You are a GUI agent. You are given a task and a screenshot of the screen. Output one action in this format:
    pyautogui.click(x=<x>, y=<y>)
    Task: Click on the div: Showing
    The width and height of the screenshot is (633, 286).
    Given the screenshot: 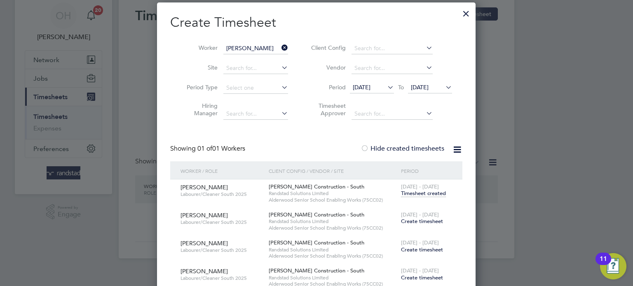 What is the action you would take?
    pyautogui.click(x=209, y=149)
    